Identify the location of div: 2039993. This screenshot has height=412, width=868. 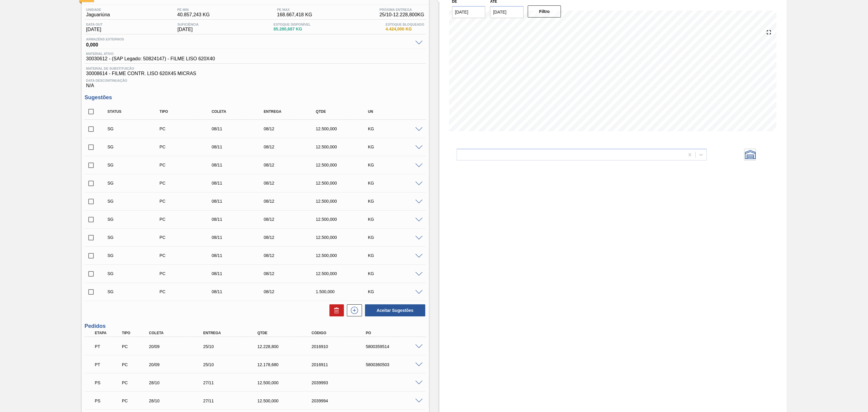
(341, 382).